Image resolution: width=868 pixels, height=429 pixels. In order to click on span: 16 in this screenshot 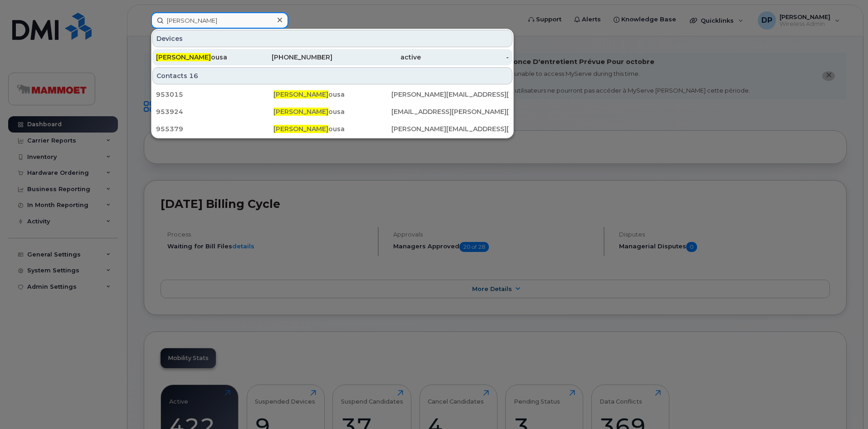, I will do `click(194, 75)`.